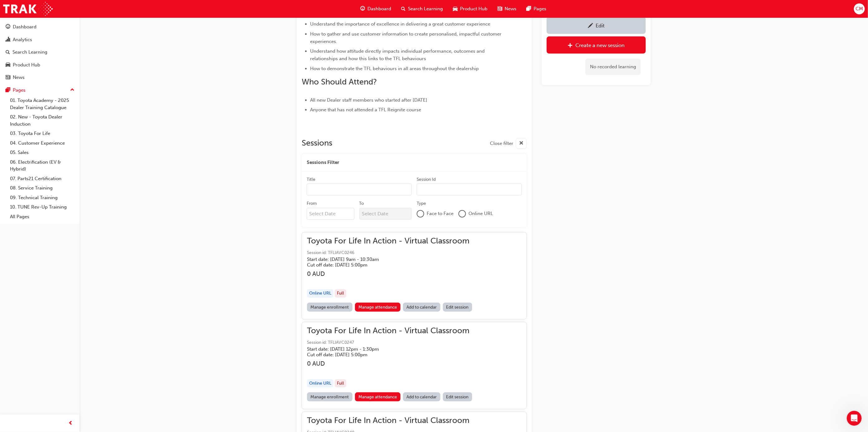 The image size is (868, 432). Describe the element at coordinates (470, 9) in the screenshot. I see `a: car-iconProduct Hub` at that location.